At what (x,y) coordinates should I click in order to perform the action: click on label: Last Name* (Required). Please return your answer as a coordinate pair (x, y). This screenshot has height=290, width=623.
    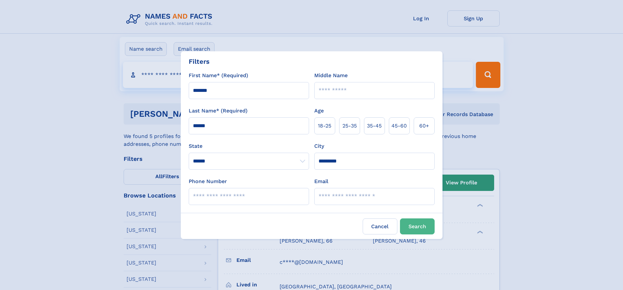
    Looking at the image, I should click on (218, 111).